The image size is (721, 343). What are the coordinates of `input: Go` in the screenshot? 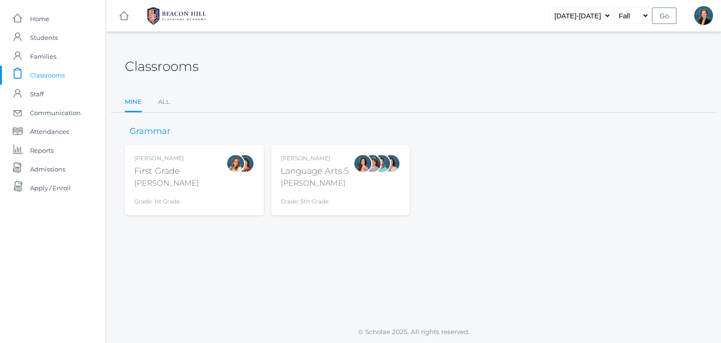 It's located at (664, 15).